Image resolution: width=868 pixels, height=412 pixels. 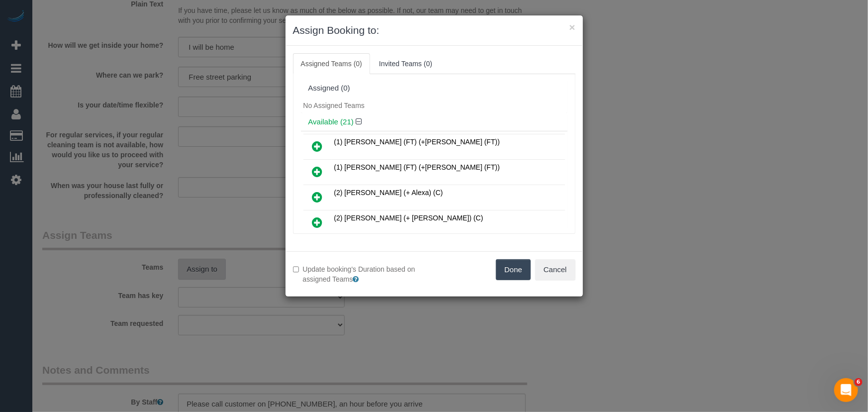 What do you see at coordinates (334, 105) in the screenshot?
I see `span: No Assigned Teams` at bounding box center [334, 105].